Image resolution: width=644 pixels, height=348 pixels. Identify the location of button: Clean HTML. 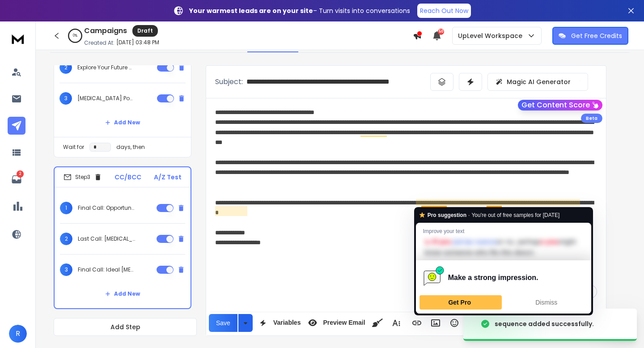
(377, 323).